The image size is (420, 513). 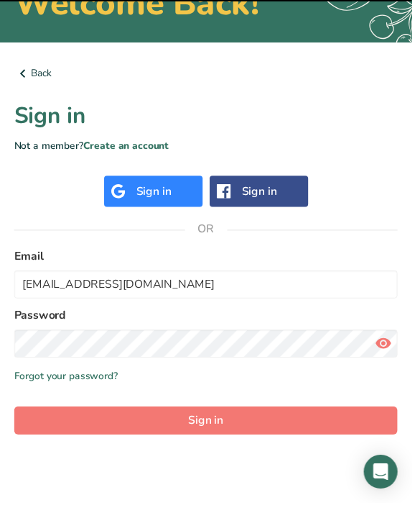 What do you see at coordinates (210, 261) in the screenshot?
I see `label: Email` at bounding box center [210, 261].